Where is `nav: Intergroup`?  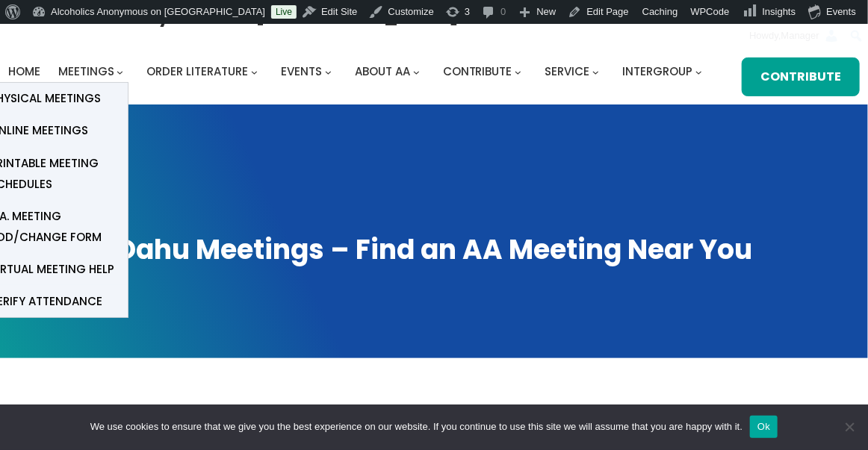
nav: Intergroup is located at coordinates (358, 72).